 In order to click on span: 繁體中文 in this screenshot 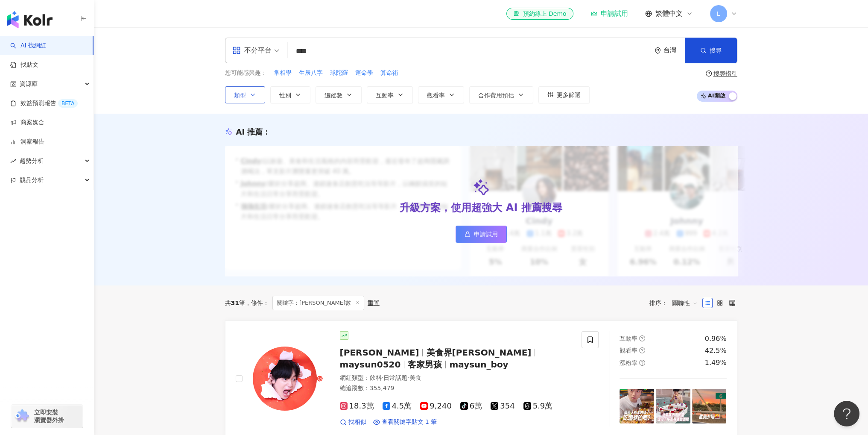, I will do `click(669, 14)`.